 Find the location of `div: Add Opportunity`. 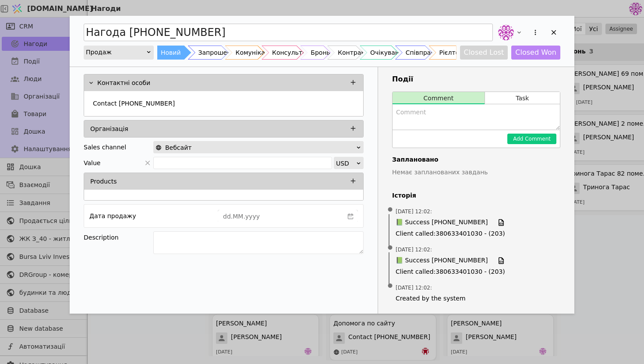

div: Add Opportunity is located at coordinates (322, 165).